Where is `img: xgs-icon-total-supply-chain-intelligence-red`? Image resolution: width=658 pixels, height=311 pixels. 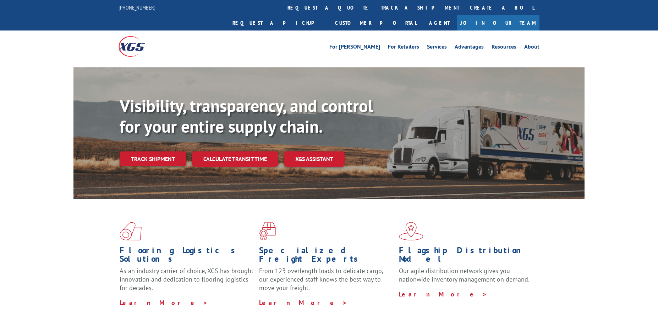
img: xgs-icon-total-supply-chain-intelligence-red is located at coordinates (131, 231).